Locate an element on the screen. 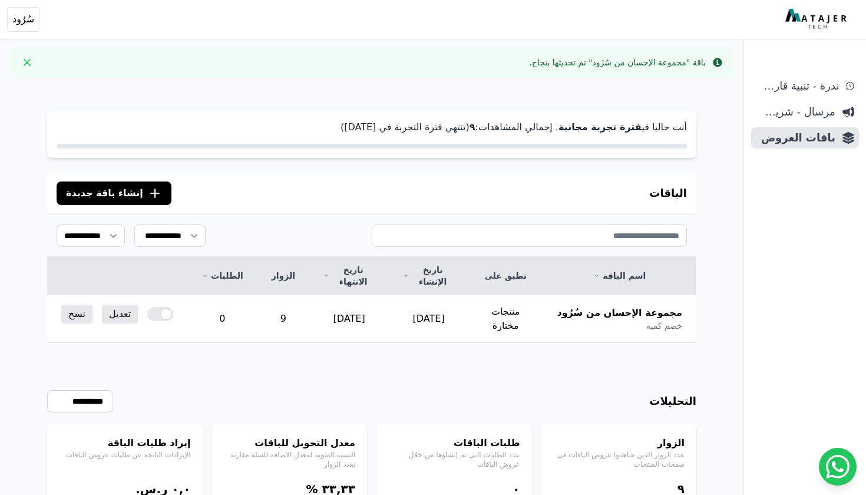 This screenshot has height=495, width=866. a: تعديل is located at coordinates (120, 314).